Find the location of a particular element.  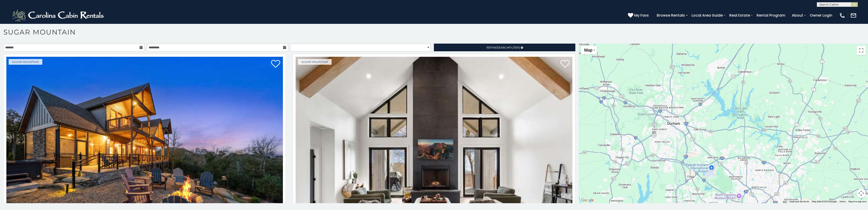

a: RefineSearchFilters is located at coordinates (504, 47).